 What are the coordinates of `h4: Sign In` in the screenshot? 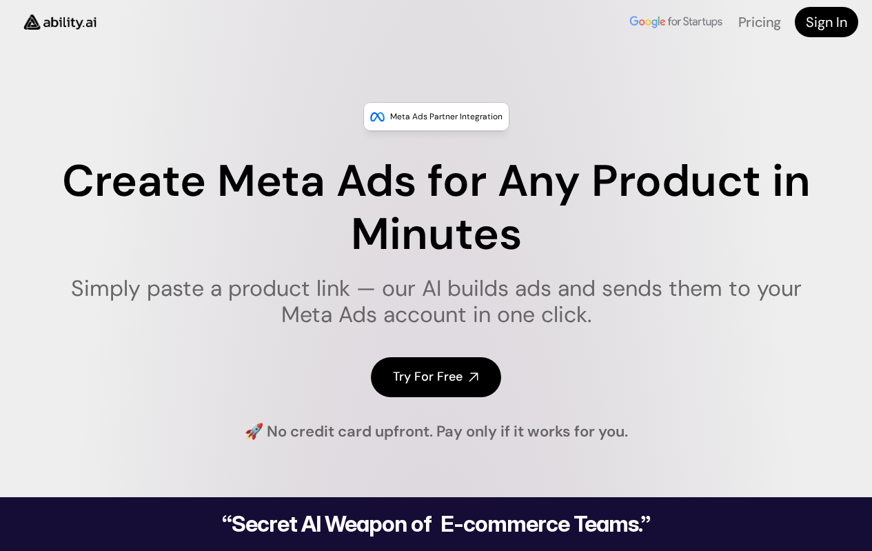 It's located at (827, 22).